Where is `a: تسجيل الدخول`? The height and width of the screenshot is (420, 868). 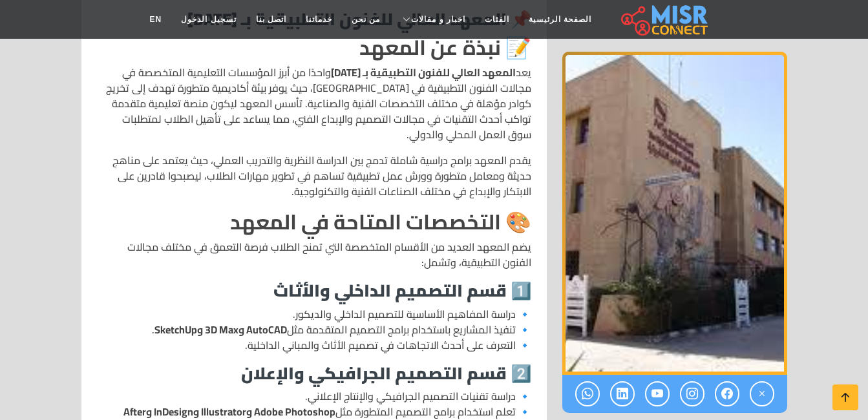
a: تسجيل الدخول is located at coordinates (208, 19).